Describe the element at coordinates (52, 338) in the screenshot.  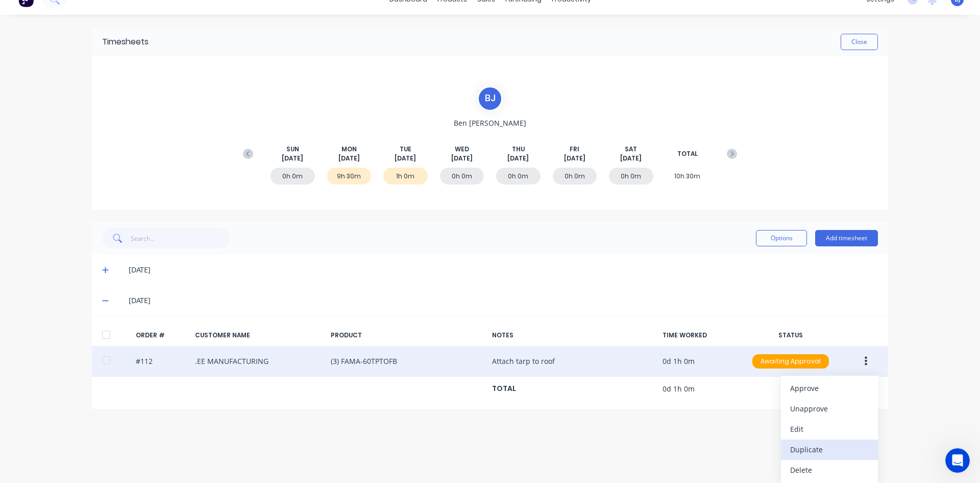
I see `button: Upload attachment` at that location.